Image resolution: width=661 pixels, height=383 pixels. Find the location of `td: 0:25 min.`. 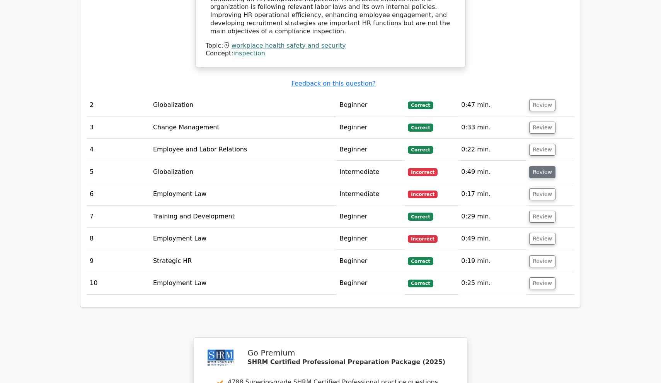

td: 0:25 min. is located at coordinates (492, 283).